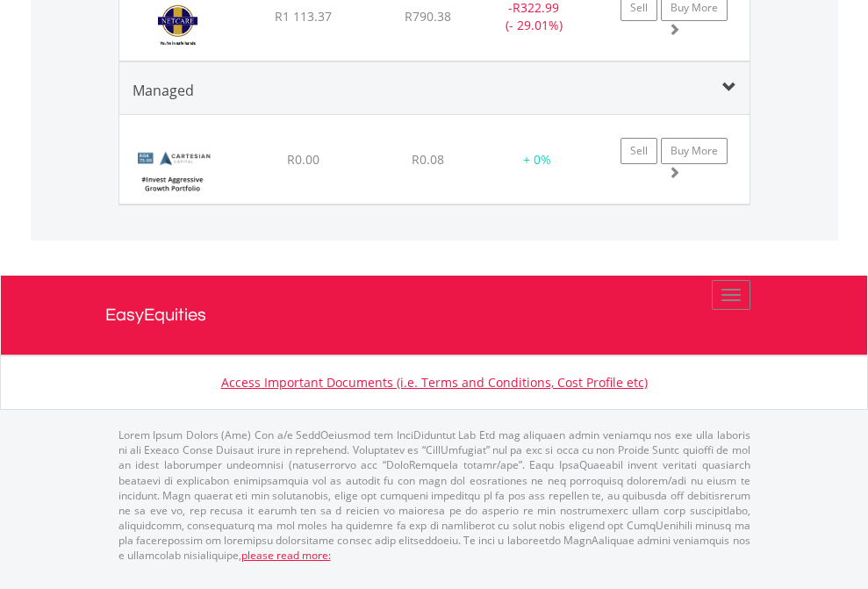 Image resolution: width=868 pixels, height=589 pixels. What do you see at coordinates (427, 16) in the screenshot?
I see `span: R790.38` at bounding box center [427, 16].